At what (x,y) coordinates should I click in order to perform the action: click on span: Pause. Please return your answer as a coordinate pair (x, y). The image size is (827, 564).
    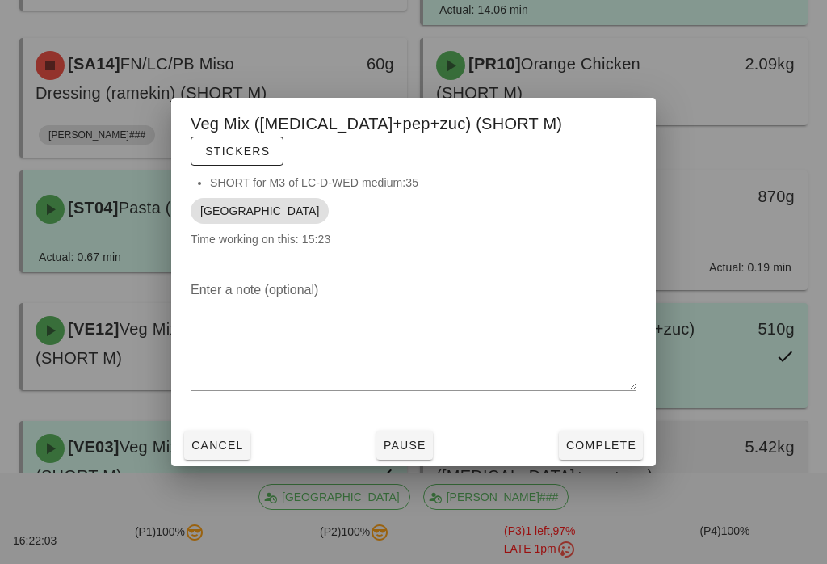
    Looking at the image, I should click on (405, 445).